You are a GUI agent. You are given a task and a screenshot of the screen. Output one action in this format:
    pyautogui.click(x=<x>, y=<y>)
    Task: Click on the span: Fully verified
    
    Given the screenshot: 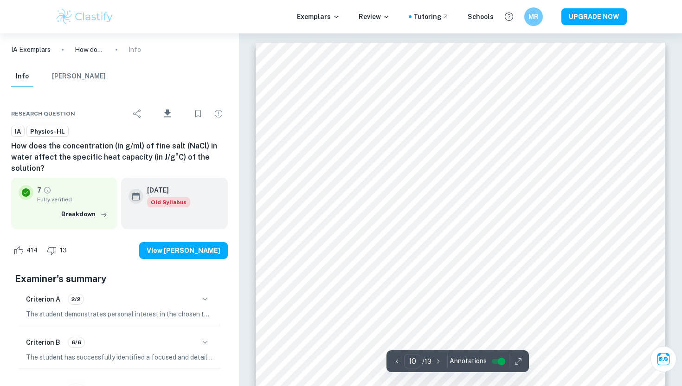 What is the action you would take?
    pyautogui.click(x=73, y=200)
    